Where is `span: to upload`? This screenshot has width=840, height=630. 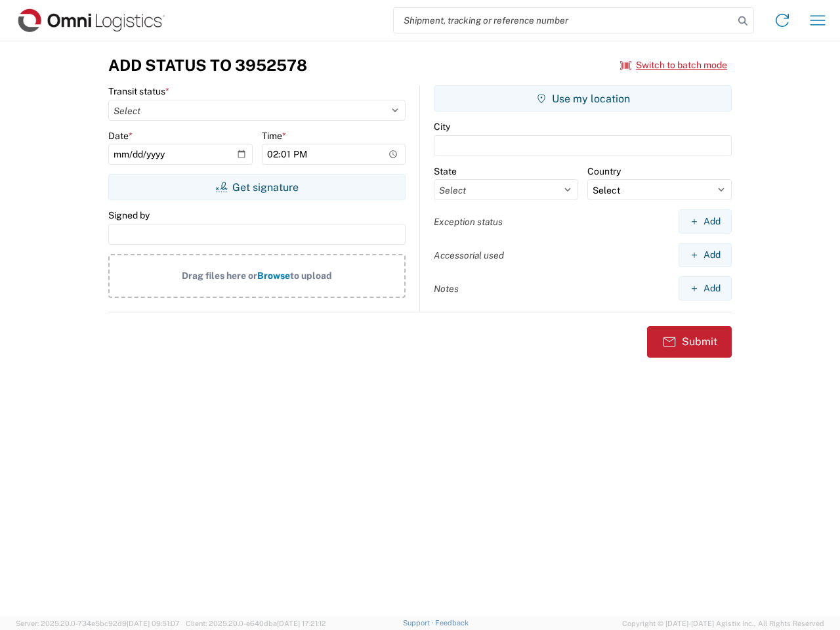 span: to upload is located at coordinates (311, 276).